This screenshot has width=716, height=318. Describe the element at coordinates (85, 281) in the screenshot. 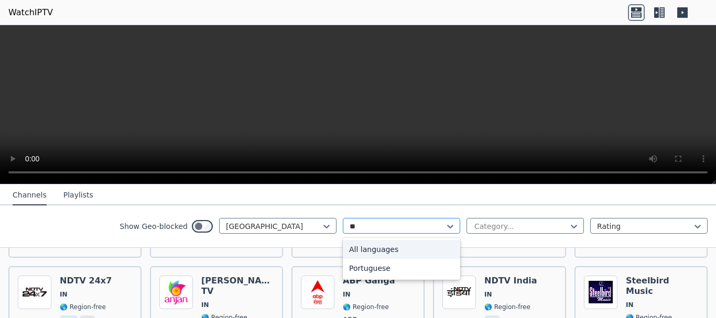

I see `h6: NDTV 24x7` at that location.